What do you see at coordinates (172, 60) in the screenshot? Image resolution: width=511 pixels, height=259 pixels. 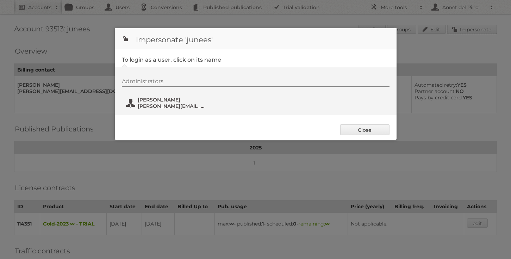 I see `legend: To login as a user, click on its name` at bounding box center [172, 60].